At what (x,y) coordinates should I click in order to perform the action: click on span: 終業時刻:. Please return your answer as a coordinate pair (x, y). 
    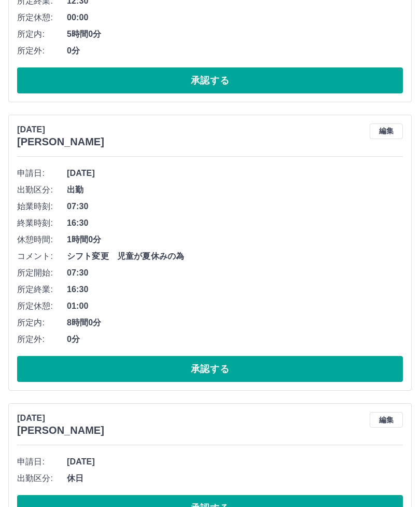
    Looking at the image, I should click on (42, 223).